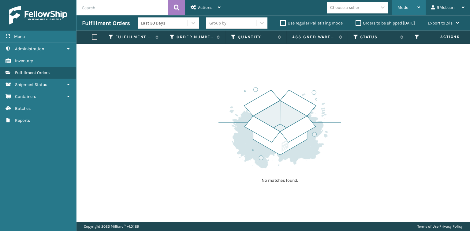 This screenshot has width=470, height=231. I want to click on span: Export to .xls, so click(440, 23).